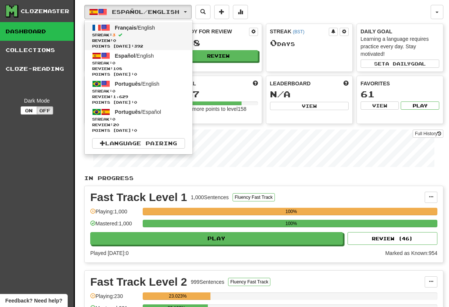 Image resolution: width=449 pixels, height=307 pixels. What do you see at coordinates (346, 83) in the screenshot?
I see `span: This week in points, UTC` at bounding box center [346, 83].